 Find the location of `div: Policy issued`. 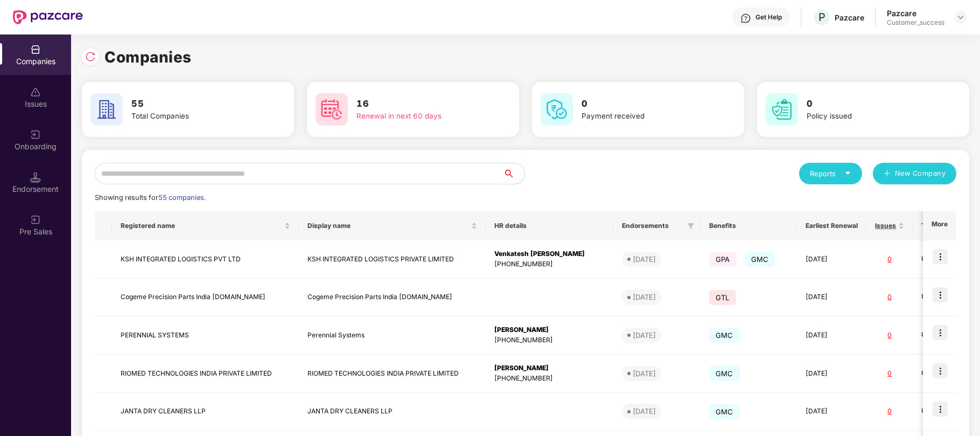

div: Policy issued is located at coordinates (870, 116).